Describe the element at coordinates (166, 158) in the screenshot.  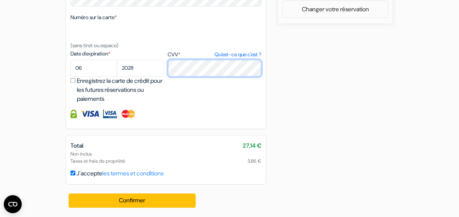
I see `div: Non inclus Taxes et frais de propriété` at that location.